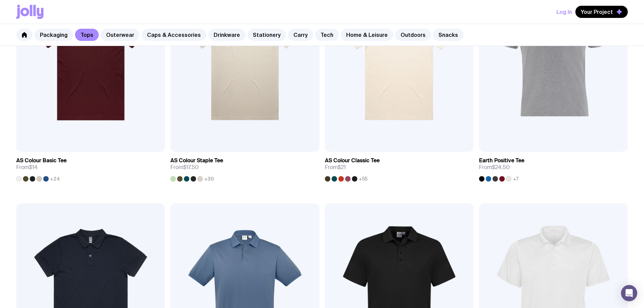 The width and height of the screenshot is (644, 308). I want to click on a: Tops, so click(87, 35).